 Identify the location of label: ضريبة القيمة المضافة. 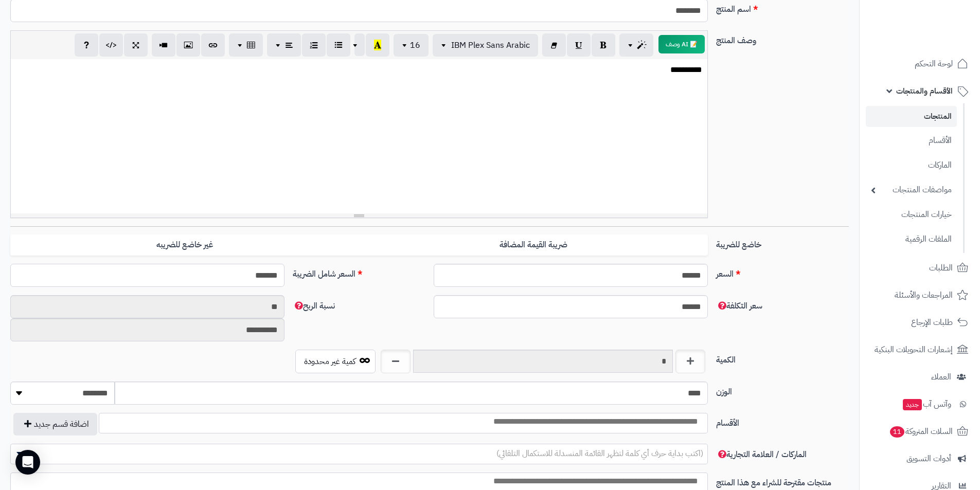
(533, 245).